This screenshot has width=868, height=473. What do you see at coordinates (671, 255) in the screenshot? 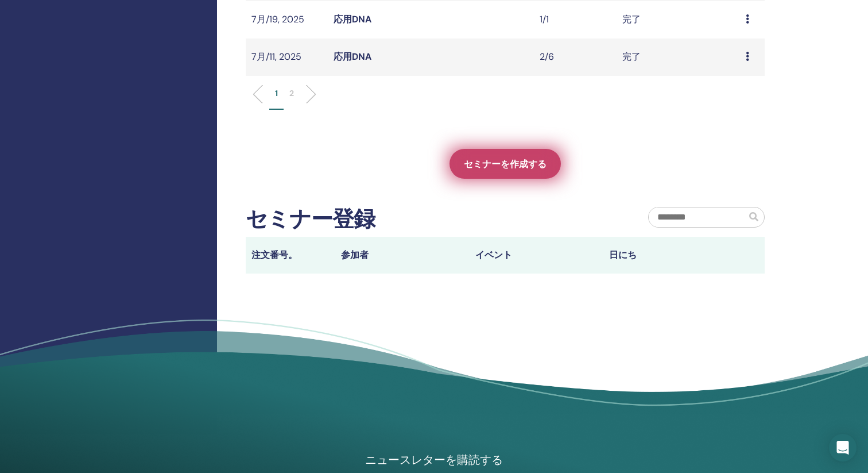
I see `th: 日にち` at bounding box center [671, 255].